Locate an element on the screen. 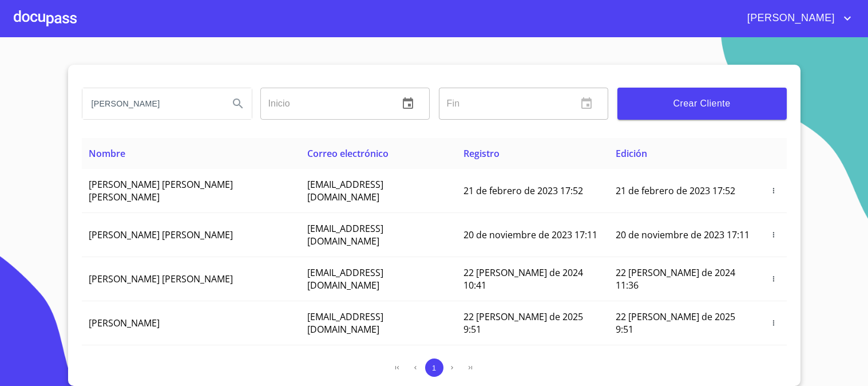 Image resolution: width=868 pixels, height=386 pixels. button: Crear Cliente is located at coordinates (702, 104).